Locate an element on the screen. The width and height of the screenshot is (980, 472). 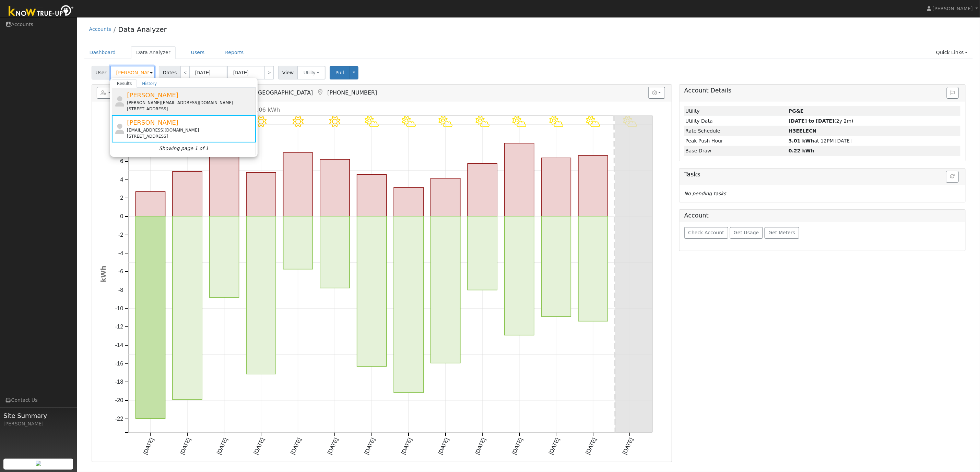
text: -12 is located at coordinates (119, 327).